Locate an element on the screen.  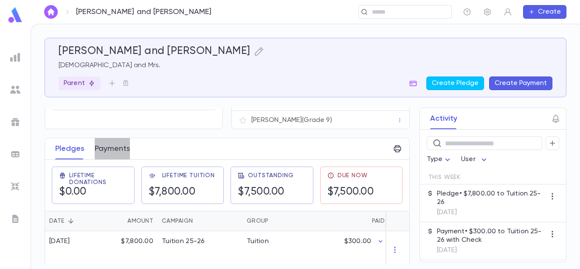
img: campaigns_grey.99e729a5f7ee94e3726e6486bddda8f1.svg is located at coordinates (15, 122).